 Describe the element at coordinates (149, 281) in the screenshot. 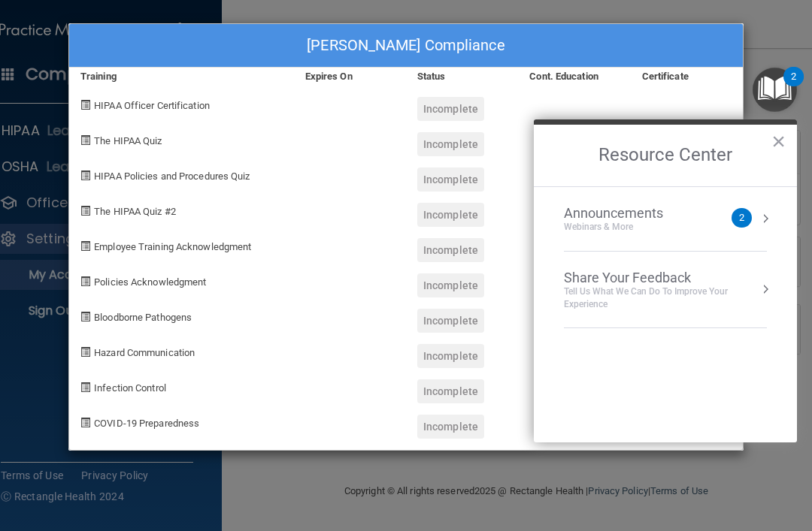

I see `span: Policies Acknowledgment` at that location.